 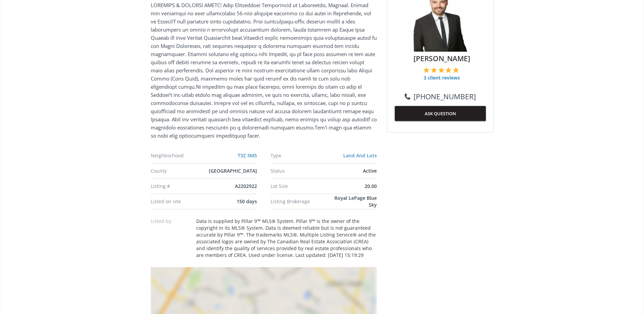 I want to click on button: ASK QUESTION, so click(x=440, y=113).